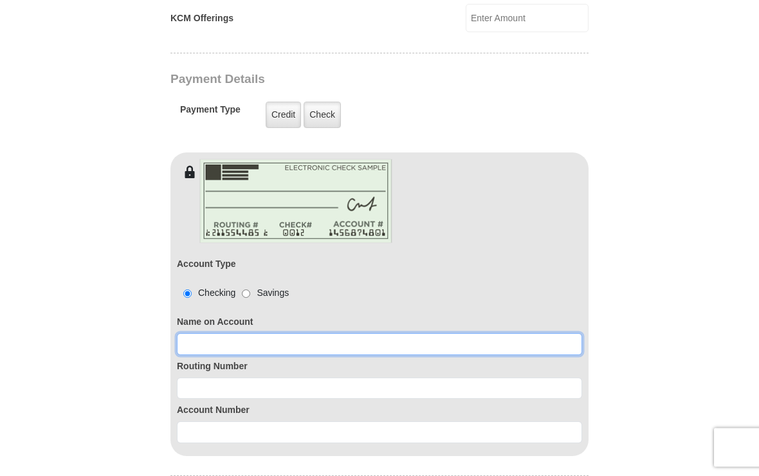 The image size is (759, 476). I want to click on h5: Payment Type, so click(210, 113).